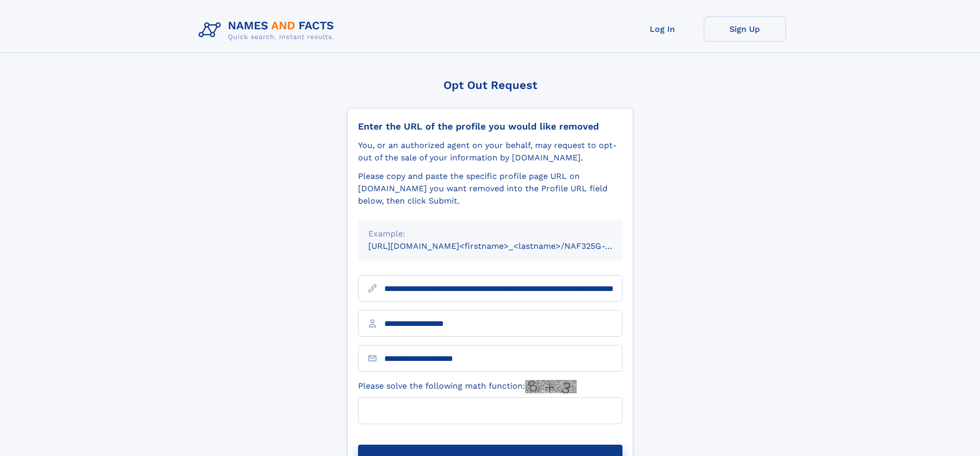 The width and height of the screenshot is (980, 456). Describe the element at coordinates (663, 29) in the screenshot. I see `a: Log In` at that location.